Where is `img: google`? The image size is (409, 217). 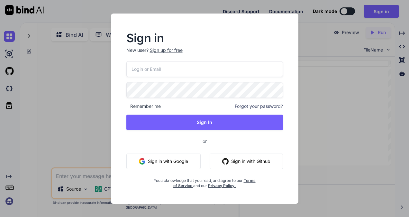 img: google is located at coordinates (142, 161).